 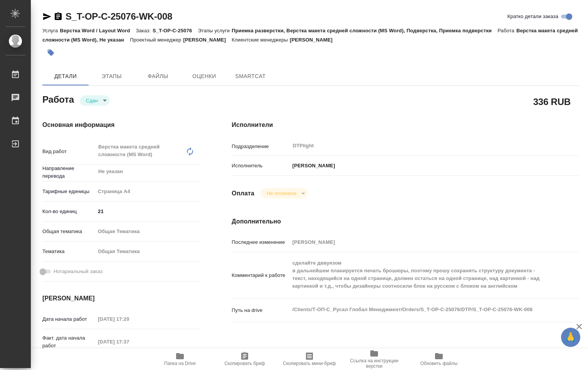 I want to click on span: Оценки, so click(x=204, y=76).